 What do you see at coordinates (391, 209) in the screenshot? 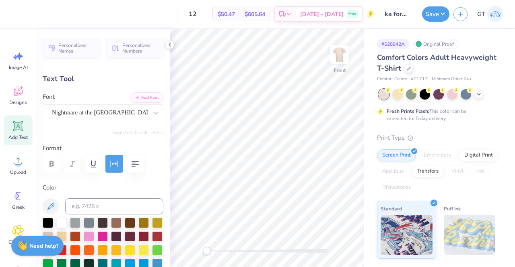
I see `span: Standard` at bounding box center [391, 209].